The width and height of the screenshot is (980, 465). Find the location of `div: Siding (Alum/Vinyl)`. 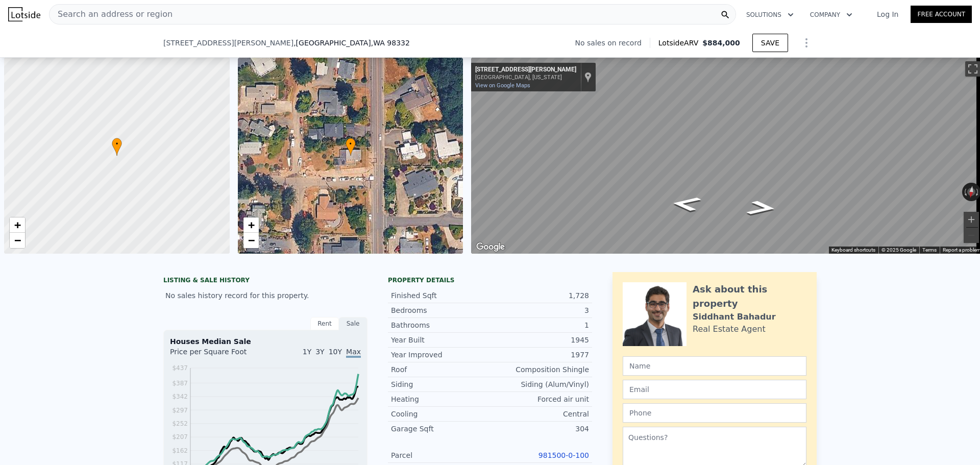

div: Siding (Alum/Vinyl) is located at coordinates (540, 385).